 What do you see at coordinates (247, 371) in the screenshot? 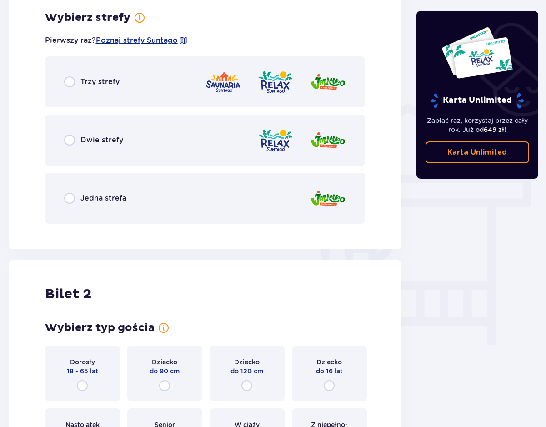
I see `p: do 120 cm` at bounding box center [247, 371].